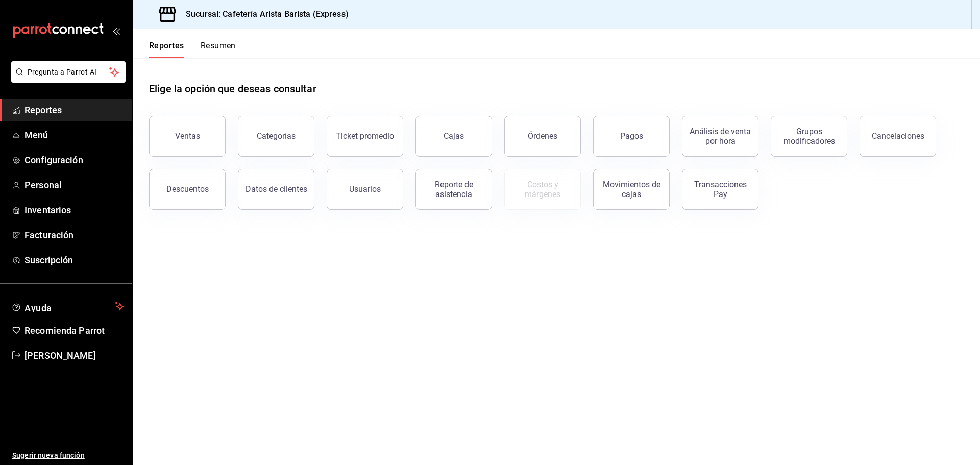 Image resolution: width=980 pixels, height=465 pixels. What do you see at coordinates (116, 31) in the screenshot?
I see `button: open_drawer_menu` at bounding box center [116, 31].